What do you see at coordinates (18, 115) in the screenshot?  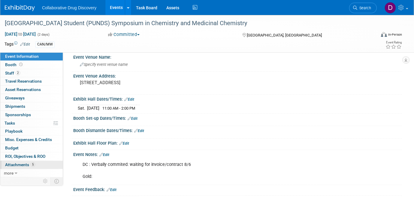 I see `span: Sponsorships` at bounding box center [18, 115].